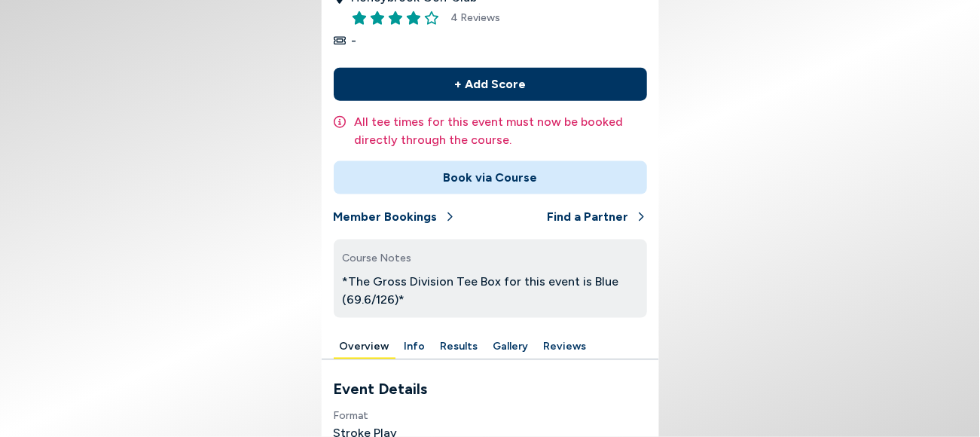  Describe the element at coordinates (378, 258) in the screenshot. I see `span: Course Notes` at that location.